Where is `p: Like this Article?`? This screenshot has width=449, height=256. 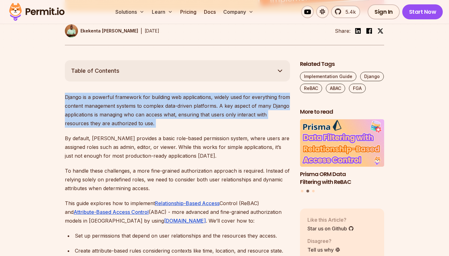 p: Like this Article? is located at coordinates (331, 220).